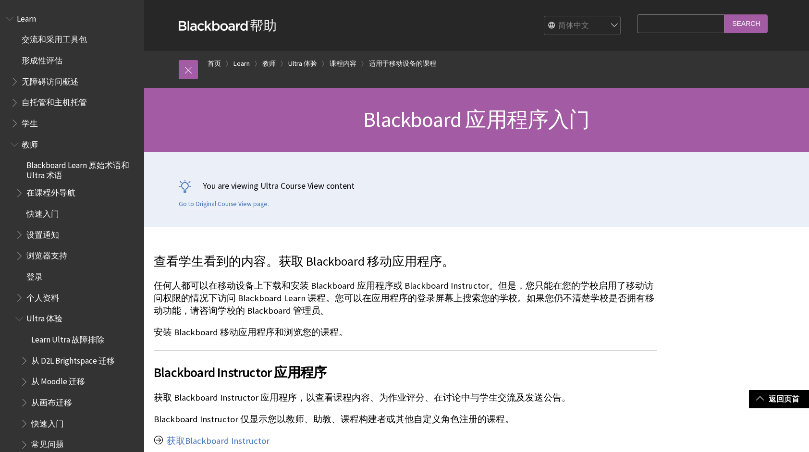 The height and width of the screenshot is (452, 809). I want to click on a: 教师, so click(269, 63).